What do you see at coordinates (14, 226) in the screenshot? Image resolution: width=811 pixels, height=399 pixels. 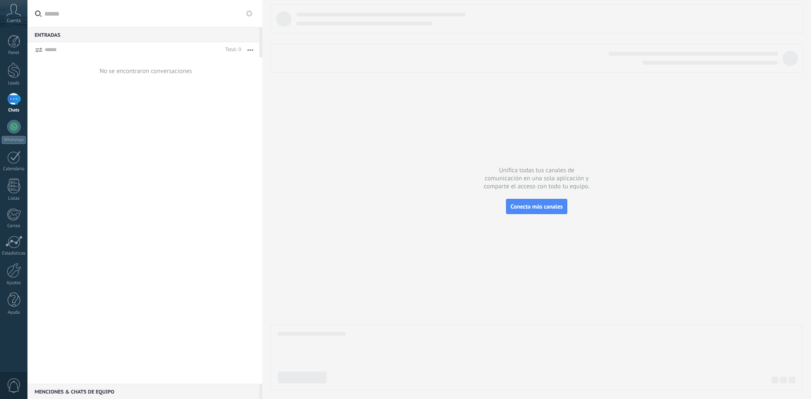 I see `div: Correo` at bounding box center [14, 226].